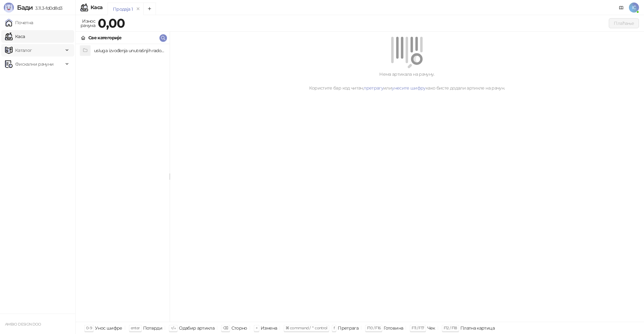 This screenshot has width=644, height=334. I want to click on span: 3.11.3-fd0d8d3, so click(48, 8).